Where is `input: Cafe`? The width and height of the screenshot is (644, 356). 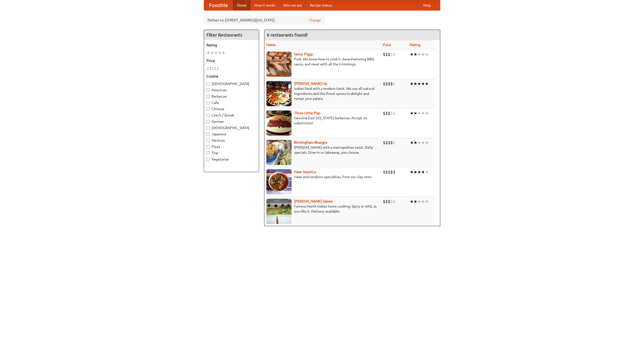
input: Cafe is located at coordinates (208, 103).